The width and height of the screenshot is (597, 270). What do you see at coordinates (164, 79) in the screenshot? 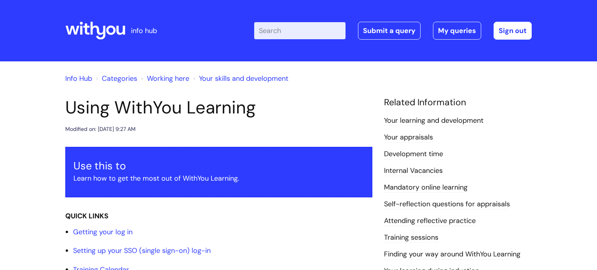
I see `li: Working here` at bounding box center [164, 79].